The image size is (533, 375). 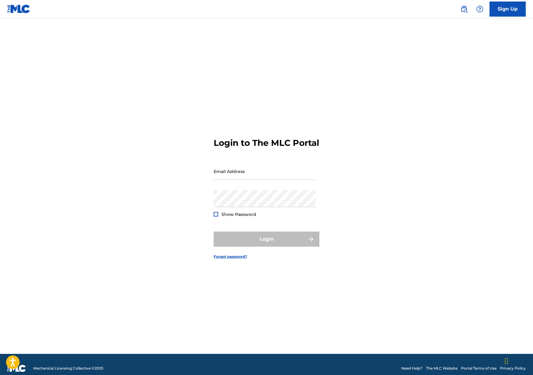 I want to click on img: help, so click(x=480, y=9).